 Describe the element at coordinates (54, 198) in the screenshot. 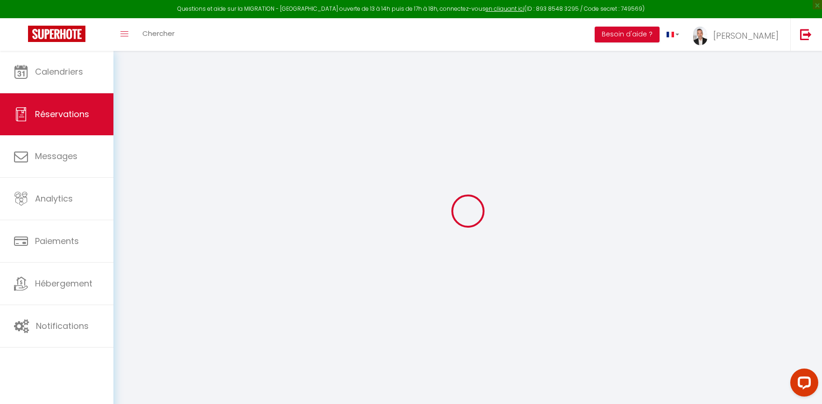

I see `span: Analytics` at that location.